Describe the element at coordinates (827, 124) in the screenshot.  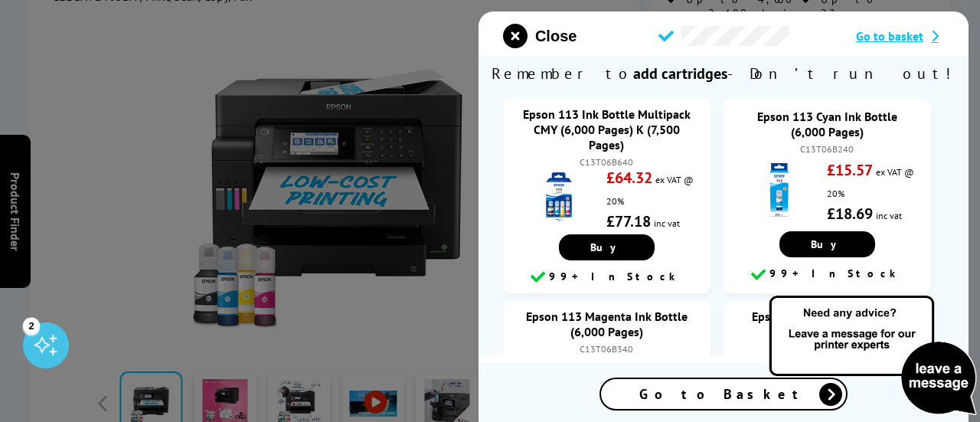
I see `a: Epson 113 Cyan Ink Bottle (6,000 Pages)` at that location.